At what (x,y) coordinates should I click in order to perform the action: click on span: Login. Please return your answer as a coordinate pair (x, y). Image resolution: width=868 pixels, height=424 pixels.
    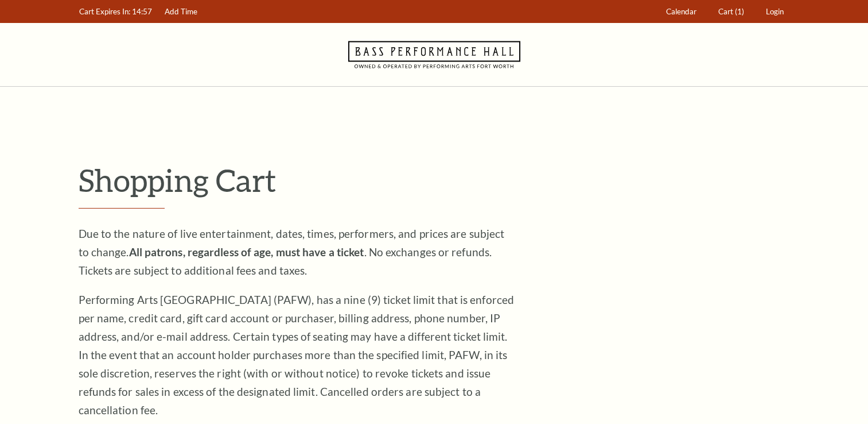
    Looking at the image, I should click on (775, 12).